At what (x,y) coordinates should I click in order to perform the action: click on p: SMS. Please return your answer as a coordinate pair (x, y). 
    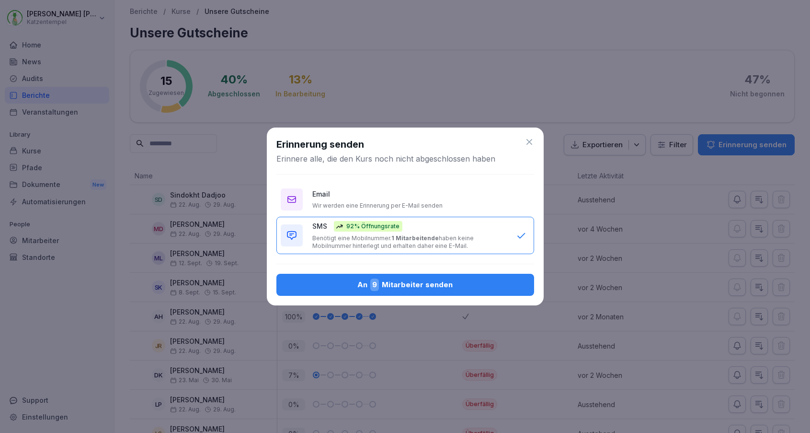
    Looking at the image, I should click on (320, 226).